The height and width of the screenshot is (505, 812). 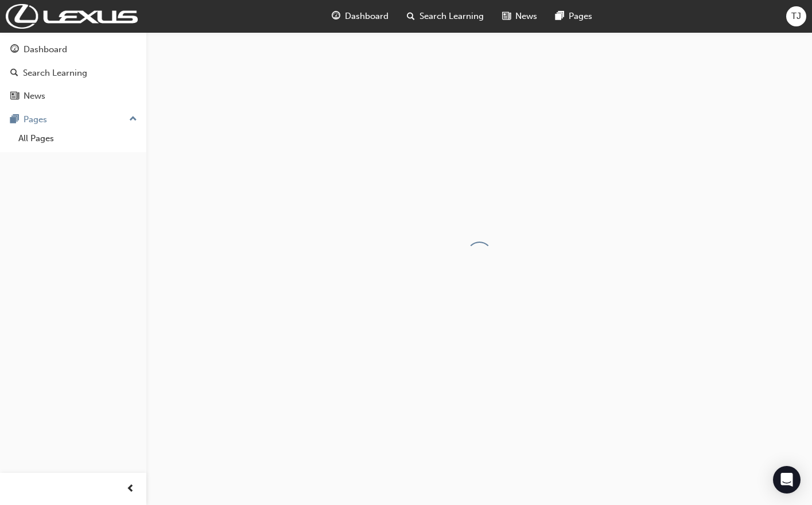 I want to click on a: news-iconNews, so click(x=520, y=16).